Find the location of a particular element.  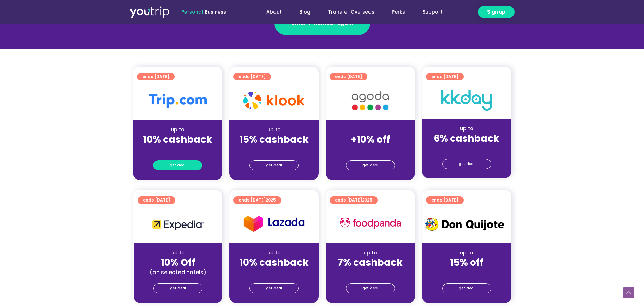

span: Personal is located at coordinates (192, 12).